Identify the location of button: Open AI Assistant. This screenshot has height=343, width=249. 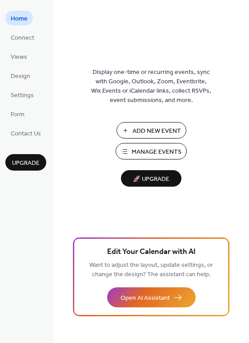
(151, 297).